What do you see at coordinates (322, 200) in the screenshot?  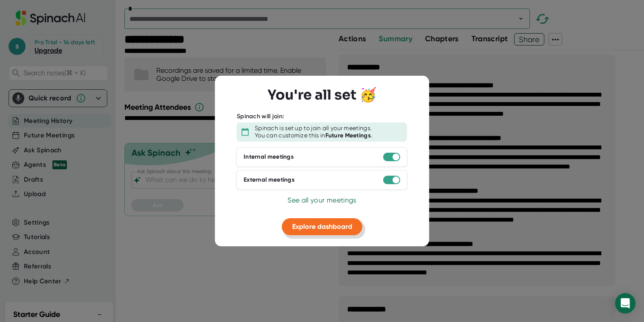 I see `span: See all your meetings` at bounding box center [322, 200].